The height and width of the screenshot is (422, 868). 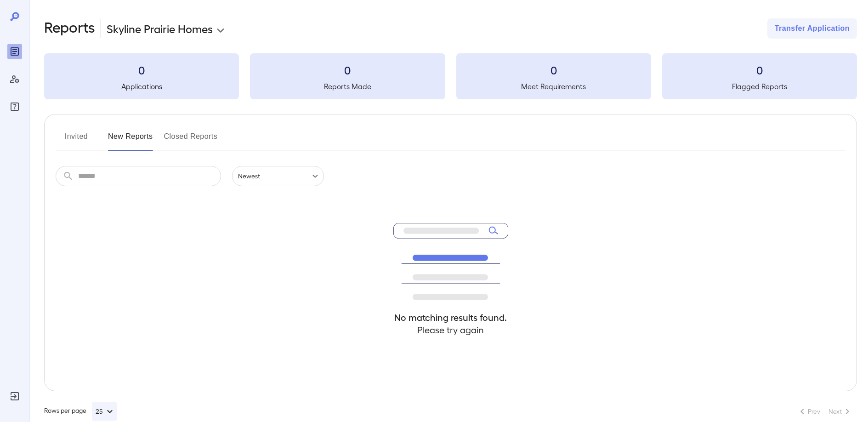 I want to click on h2: Reports, so click(x=69, y=29).